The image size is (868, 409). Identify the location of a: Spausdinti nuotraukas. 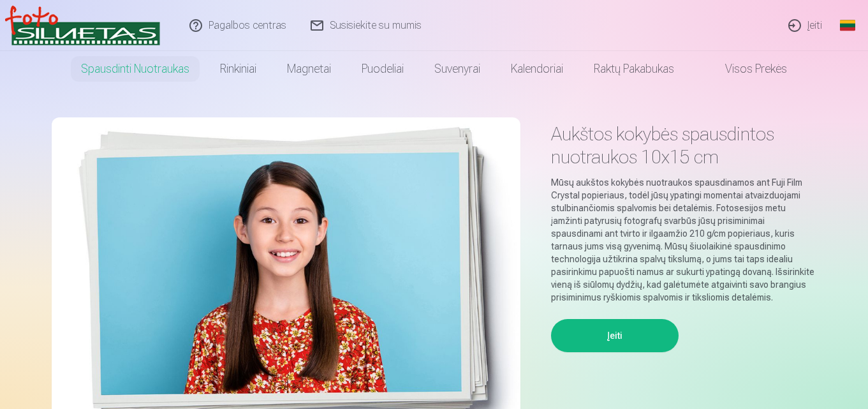
(135, 69).